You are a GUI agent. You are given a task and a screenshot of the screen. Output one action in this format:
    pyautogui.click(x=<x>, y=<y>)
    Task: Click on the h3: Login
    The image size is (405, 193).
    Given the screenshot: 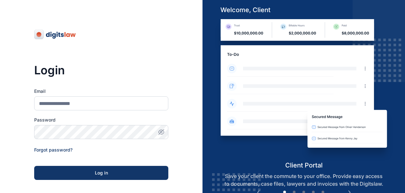 What is the action you would take?
    pyautogui.click(x=101, y=70)
    